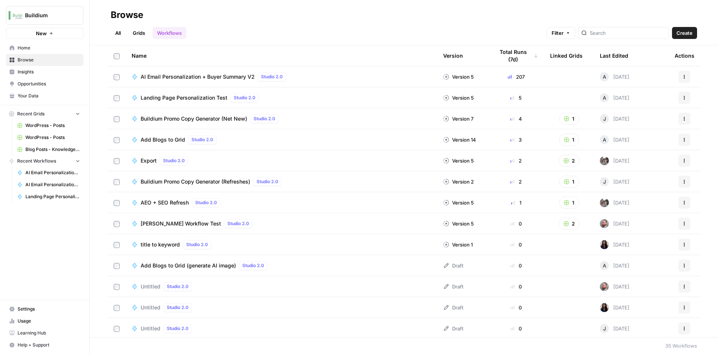 This screenshot has width=718, height=354. I want to click on button: Recent Grids, so click(45, 114).